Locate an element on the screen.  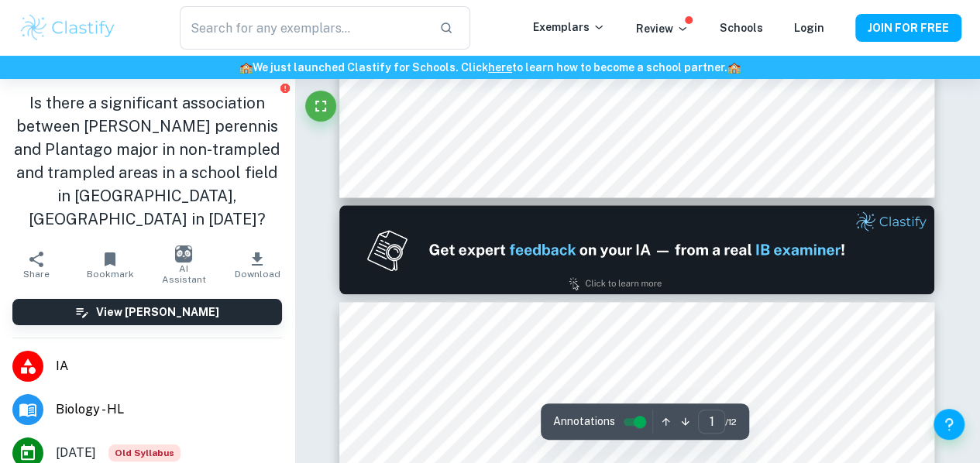
button: Report issue is located at coordinates (285, 88).